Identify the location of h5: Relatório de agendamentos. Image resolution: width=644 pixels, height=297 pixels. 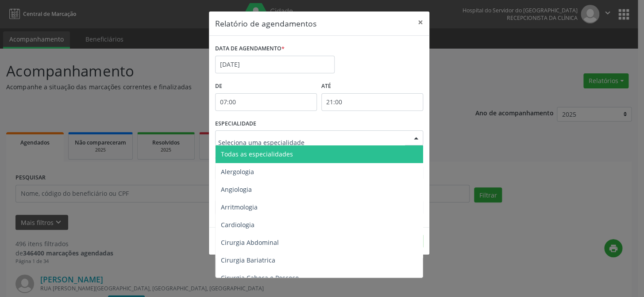
(265, 23).